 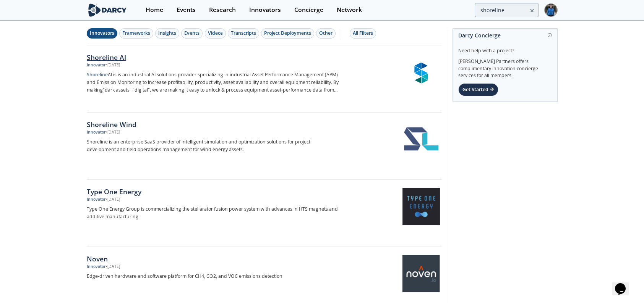 What do you see at coordinates (421, 139) in the screenshot?
I see `img: Shoreline Wind` at bounding box center [421, 139].